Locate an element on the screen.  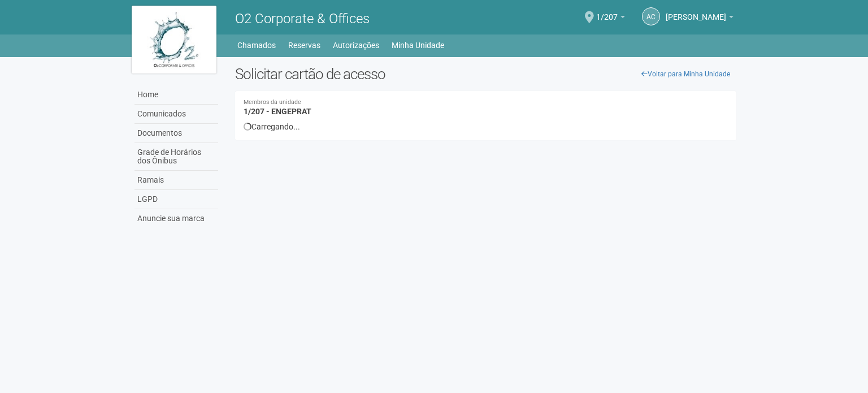
a: Voltar para Minha Unidade is located at coordinates (686, 74).